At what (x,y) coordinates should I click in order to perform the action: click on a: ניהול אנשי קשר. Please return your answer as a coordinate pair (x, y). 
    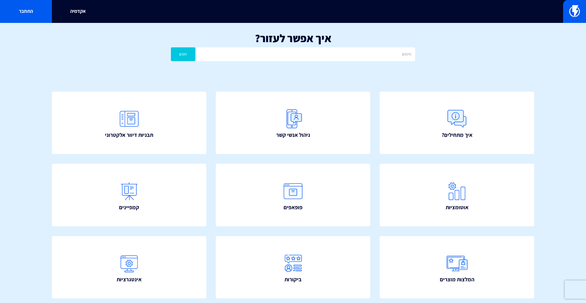
    Looking at the image, I should click on (293, 123).